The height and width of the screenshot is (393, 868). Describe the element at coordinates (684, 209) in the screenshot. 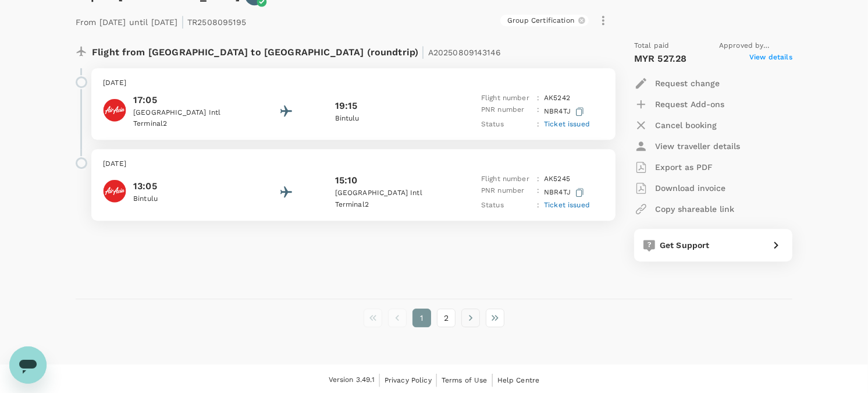

I see `button: Copy shareable link` at that location.